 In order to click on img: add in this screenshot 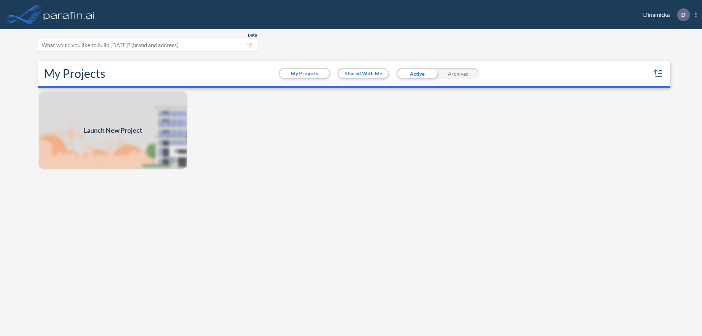, I will do `click(113, 130)`.